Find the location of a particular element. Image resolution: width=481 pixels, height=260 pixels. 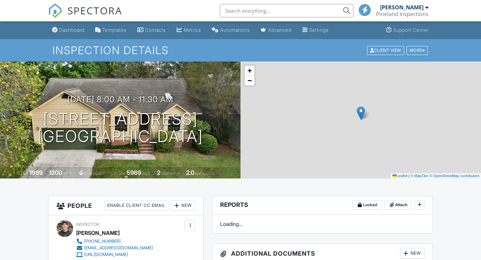

div: Enable Client CC Email is located at coordinates (136, 205).